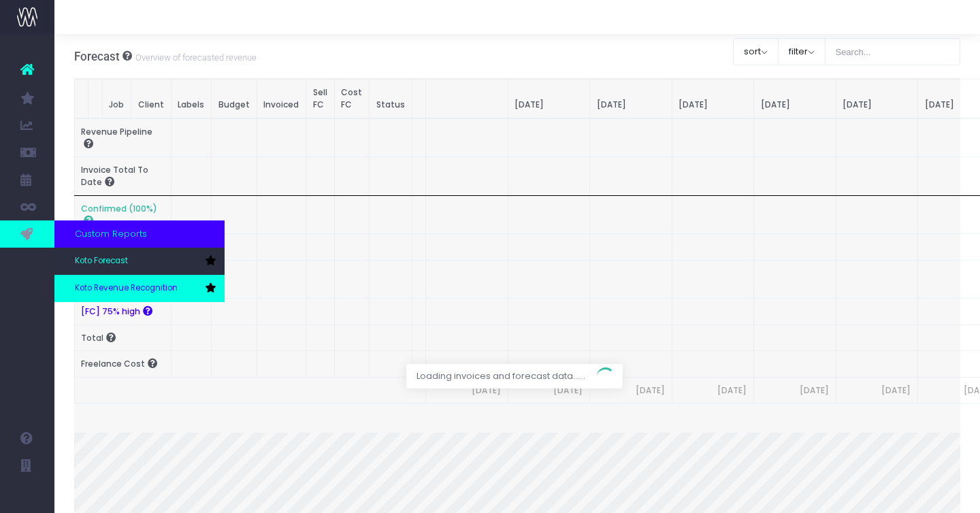 Image resolution: width=980 pixels, height=513 pixels. What do you see at coordinates (102, 262) in the screenshot?
I see `span: Koto Forecast` at bounding box center [102, 262].